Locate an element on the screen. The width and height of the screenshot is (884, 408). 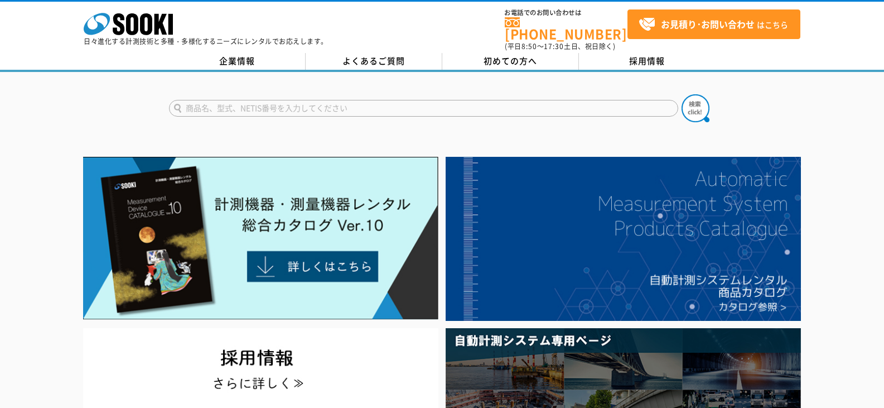
img: btn_search.png is located at coordinates (696, 108).